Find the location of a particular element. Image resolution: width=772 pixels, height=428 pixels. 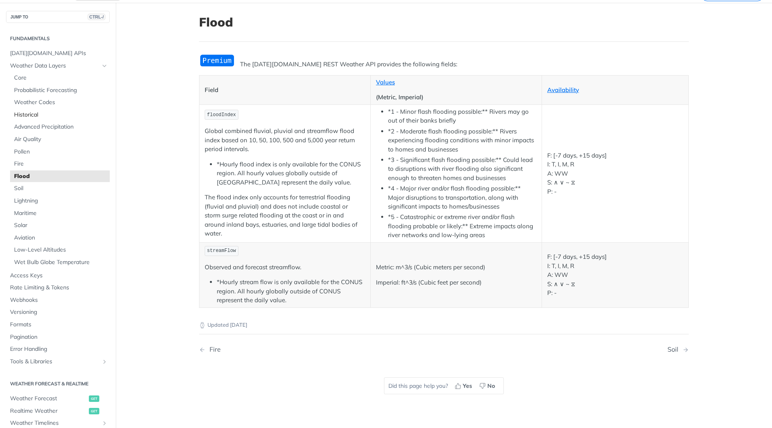

a: Webhooks is located at coordinates (58, 300).